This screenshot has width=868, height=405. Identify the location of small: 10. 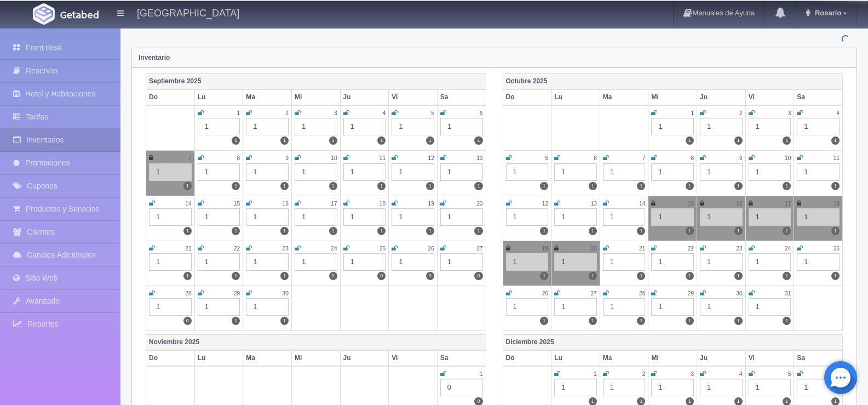
(788, 157).